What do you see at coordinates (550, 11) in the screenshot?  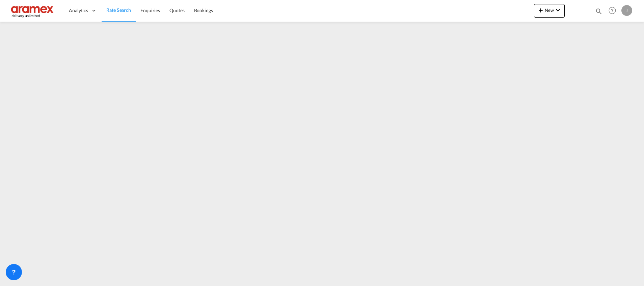 I see `button: icon-plus 400-fgNewicon-chevron-down` at bounding box center [550, 11].